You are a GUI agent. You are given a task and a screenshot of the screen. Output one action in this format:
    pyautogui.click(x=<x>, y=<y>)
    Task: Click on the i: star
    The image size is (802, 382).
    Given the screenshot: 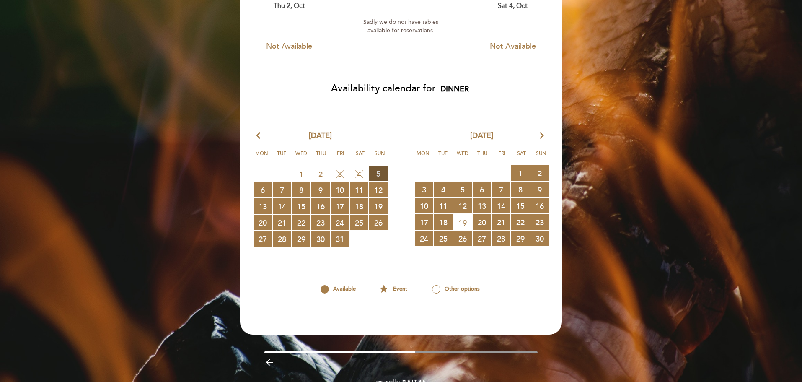 What is the action you would take?
    pyautogui.click(x=384, y=289)
    